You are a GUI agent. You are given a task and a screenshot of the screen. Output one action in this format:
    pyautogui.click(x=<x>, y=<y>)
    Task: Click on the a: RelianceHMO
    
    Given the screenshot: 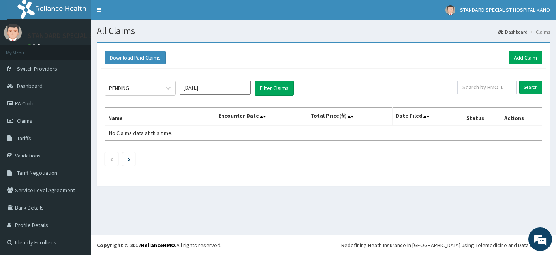 What is the action you would take?
    pyautogui.click(x=158, y=245)
    